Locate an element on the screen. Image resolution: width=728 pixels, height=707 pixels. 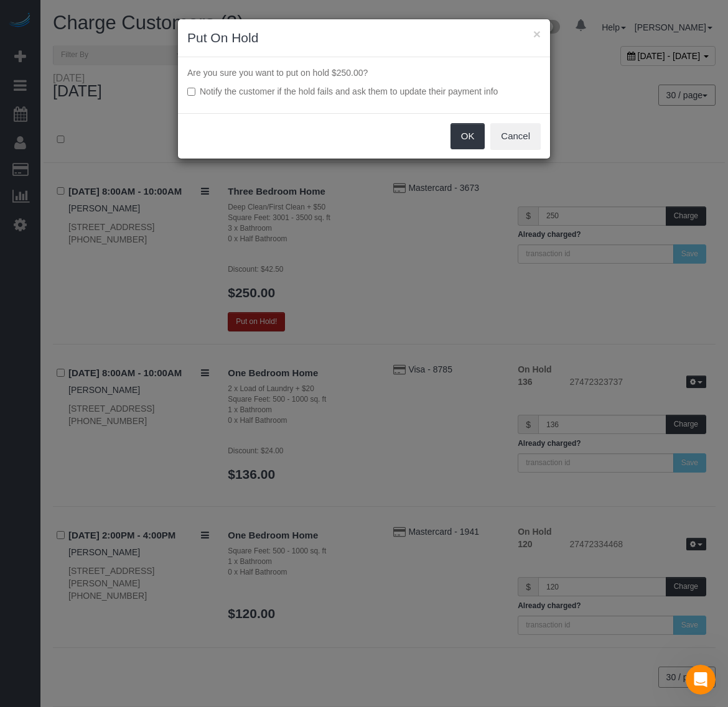
label: Notify the customer if the hold fails and ask them to update their payment info is located at coordinates (364, 91).